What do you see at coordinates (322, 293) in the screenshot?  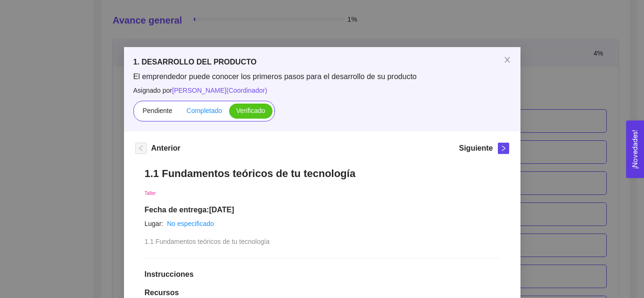 I see `h1: Recursos` at bounding box center [322, 293].